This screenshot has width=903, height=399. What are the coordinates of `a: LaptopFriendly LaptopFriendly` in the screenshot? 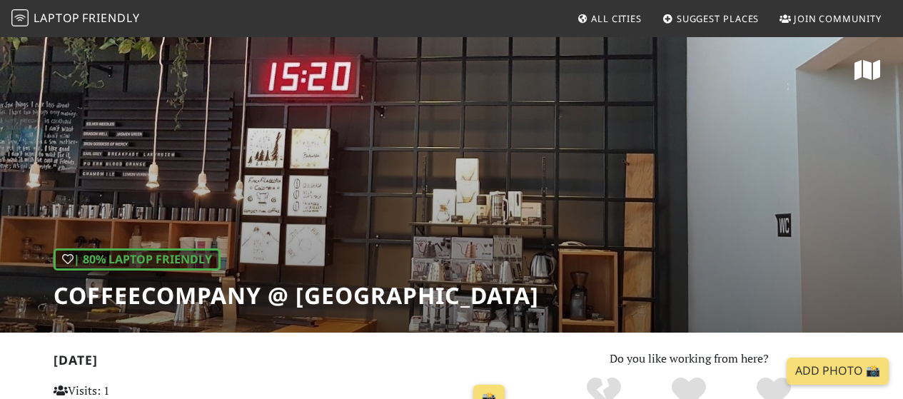 It's located at (76, 19).